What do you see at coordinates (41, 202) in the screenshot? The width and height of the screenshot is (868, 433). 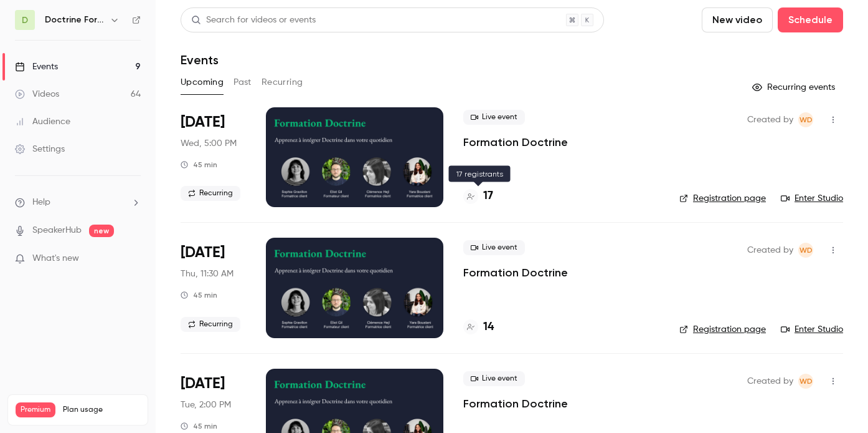 I see `span: Help` at bounding box center [41, 202].